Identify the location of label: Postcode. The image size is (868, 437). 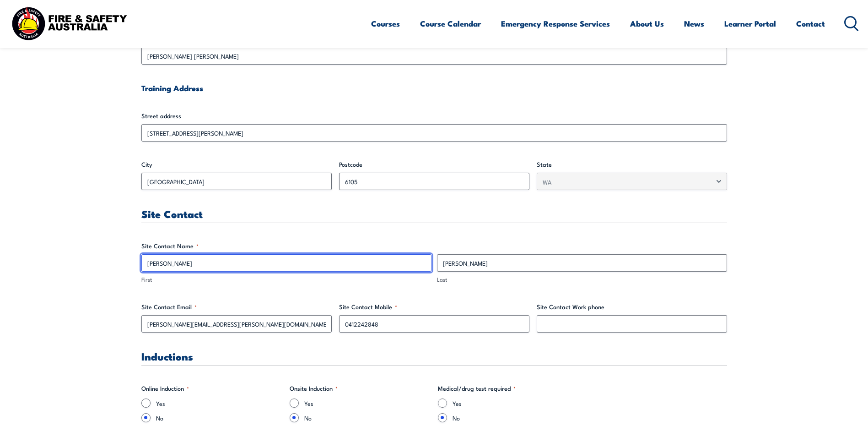
(434, 165).